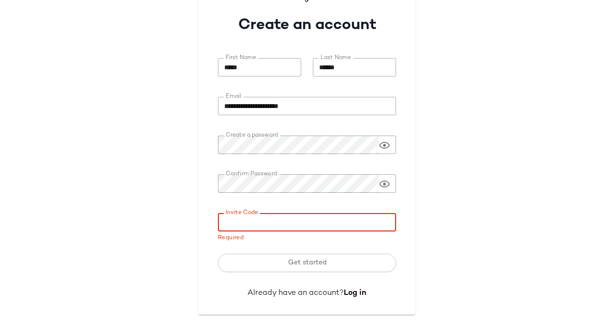 The height and width of the screenshot is (322, 614). Describe the element at coordinates (307, 263) in the screenshot. I see `button: Get started` at that location.